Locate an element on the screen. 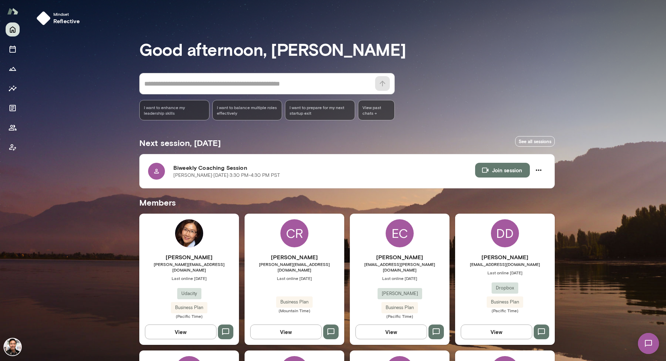  img: Vicky Xiao is located at coordinates (189, 233).